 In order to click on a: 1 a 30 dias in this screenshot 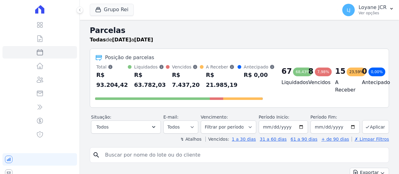, I will do `click(244, 139)`.